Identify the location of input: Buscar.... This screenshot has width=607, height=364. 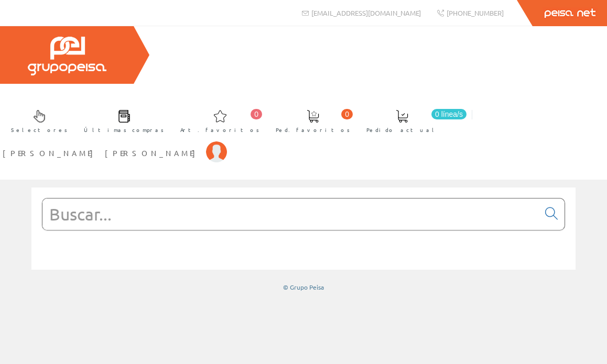
(290, 214).